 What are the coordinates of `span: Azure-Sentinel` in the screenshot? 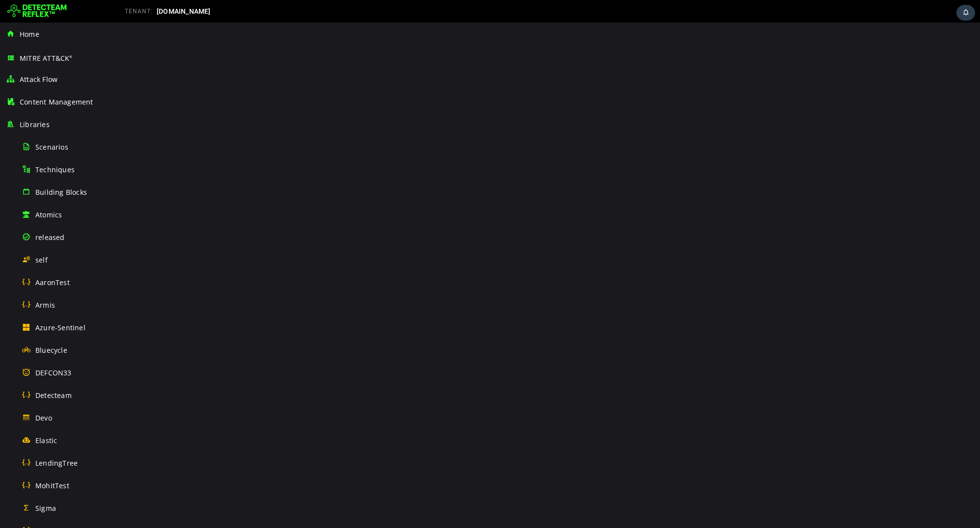 It's located at (61, 327).